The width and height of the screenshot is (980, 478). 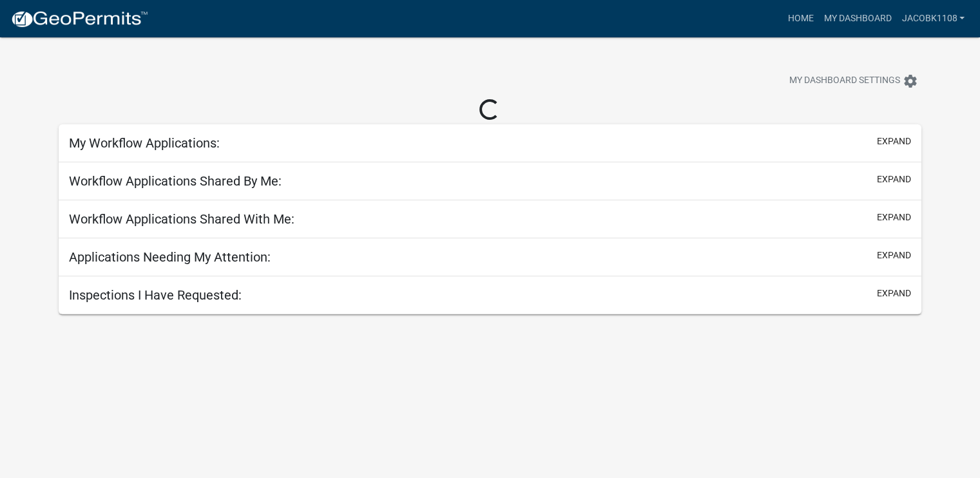 What do you see at coordinates (856, 19) in the screenshot?
I see `a: My Dashboard` at bounding box center [856, 19].